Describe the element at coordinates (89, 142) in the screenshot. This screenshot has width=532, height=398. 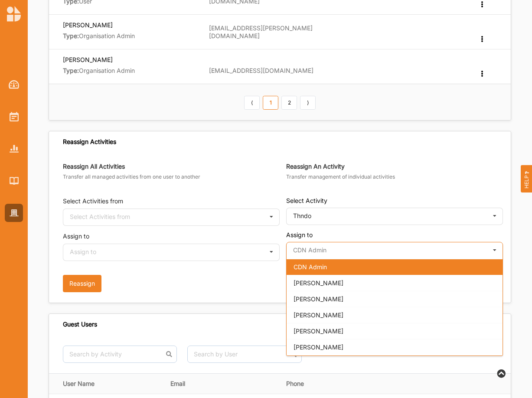
I see `div: Reassign Activities` at that location.